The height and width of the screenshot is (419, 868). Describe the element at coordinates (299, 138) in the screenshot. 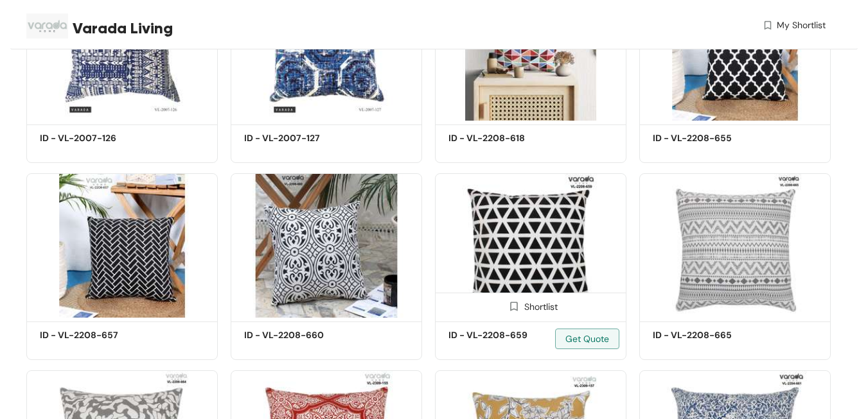

I see `h5: ID - VL-2007-127` at that location.